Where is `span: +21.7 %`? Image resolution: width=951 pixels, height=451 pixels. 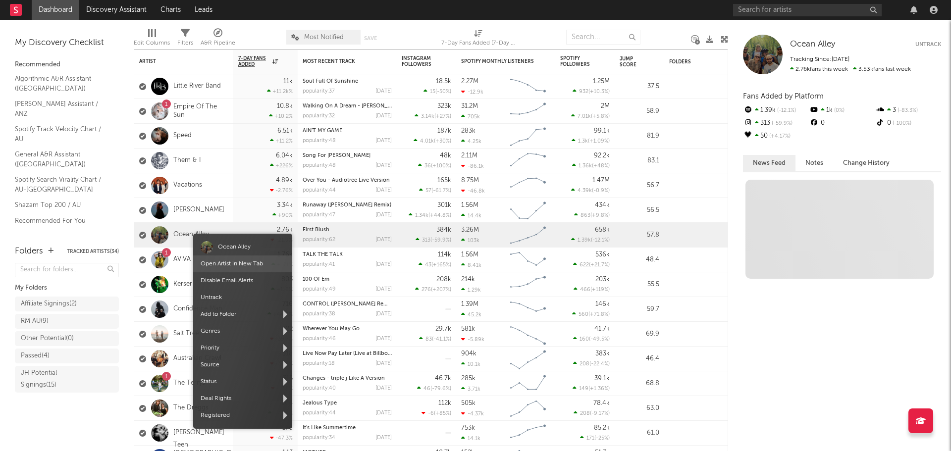 span: +21.7 % is located at coordinates (600, 265).